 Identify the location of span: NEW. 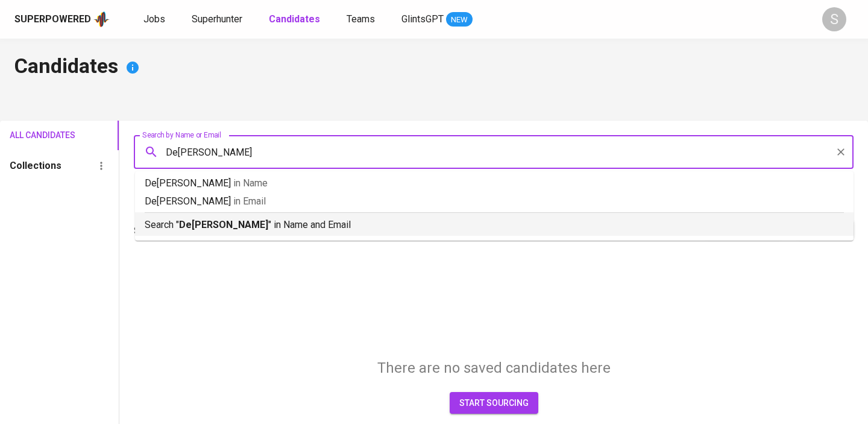
(459, 20).